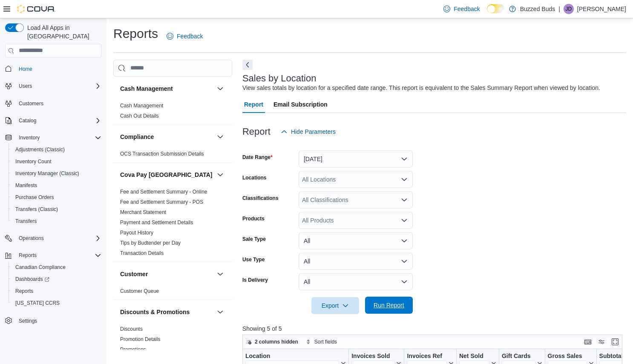 The height and width of the screenshot is (364, 633). I want to click on span: Customer Queue, so click(139, 291).